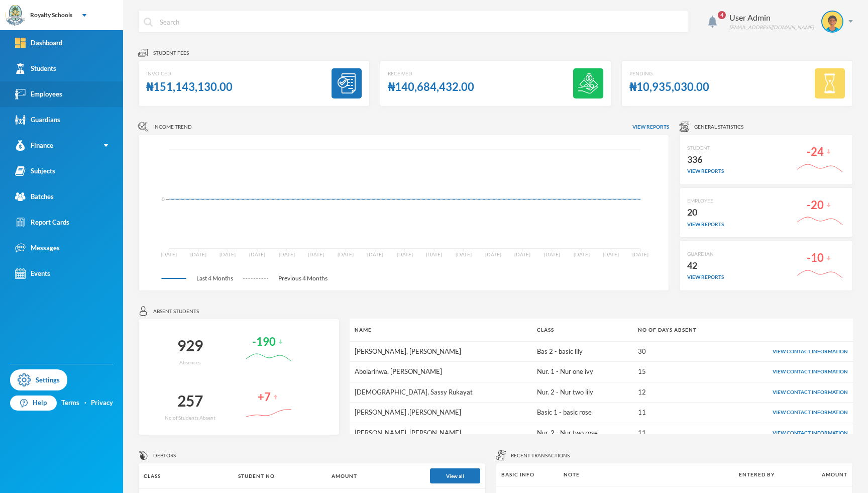  Describe the element at coordinates (719, 127) in the screenshot. I see `span: General Statistics` at that location.